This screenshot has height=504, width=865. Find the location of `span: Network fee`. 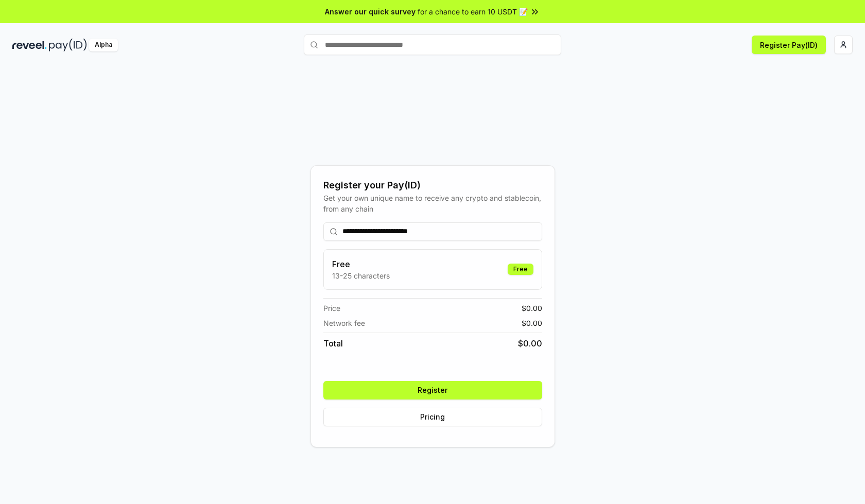

span: Network fee is located at coordinates (344, 323).